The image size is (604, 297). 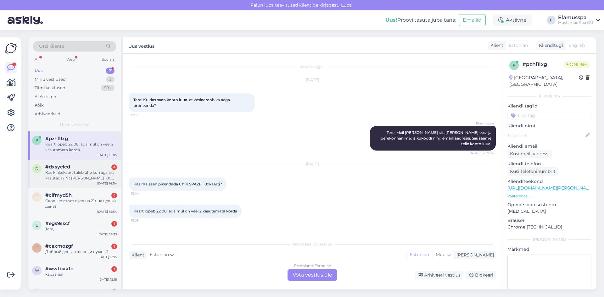 What do you see at coordinates (313, 266) in the screenshot?
I see `div: Estonian to Estonian` at bounding box center [313, 266].